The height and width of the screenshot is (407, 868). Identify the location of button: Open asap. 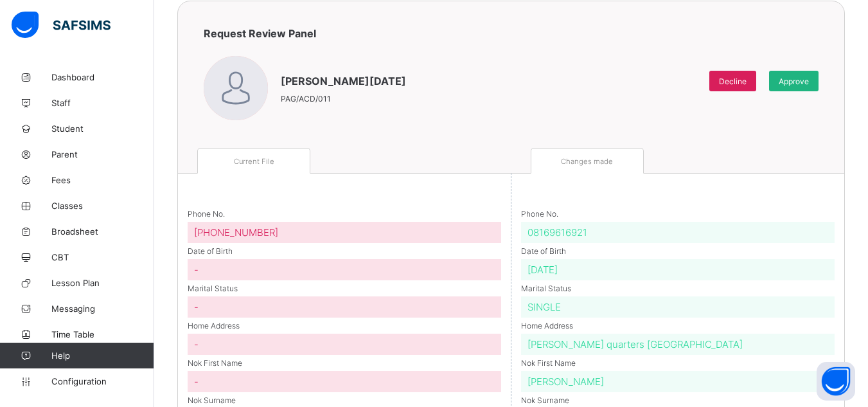
(836, 381).